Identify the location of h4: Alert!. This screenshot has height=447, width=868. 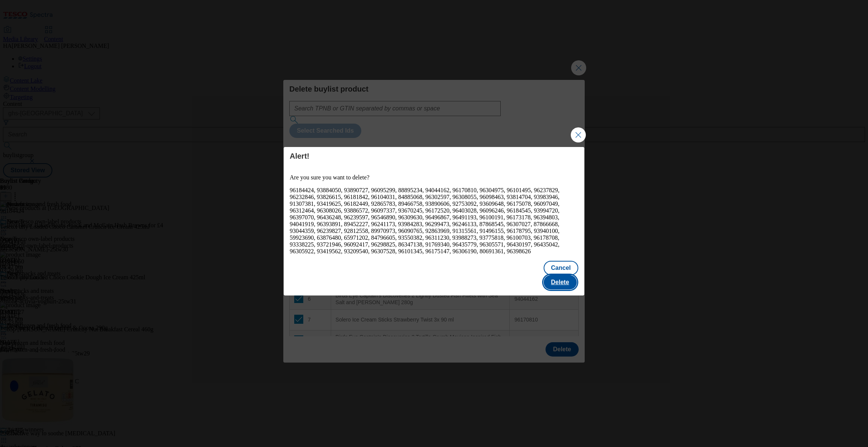
(434, 156).